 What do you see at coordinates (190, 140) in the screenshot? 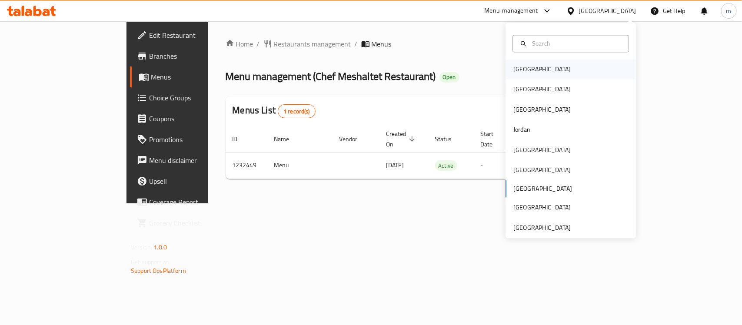
I see `a: Promotions` at bounding box center [190, 140].